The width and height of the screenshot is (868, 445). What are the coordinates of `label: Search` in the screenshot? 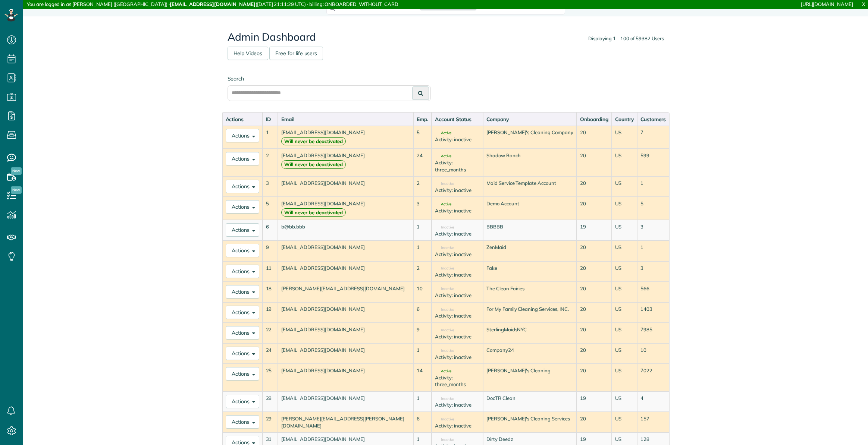 It's located at (329, 79).